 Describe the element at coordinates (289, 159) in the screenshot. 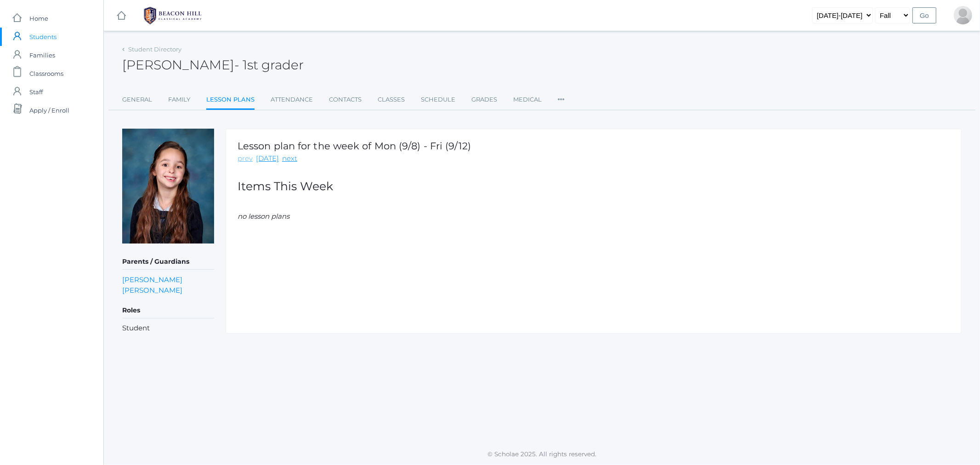

I see `a: next` at that location.